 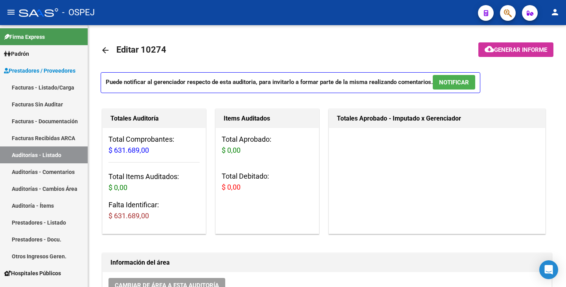 What do you see at coordinates (40, 71) in the screenshot?
I see `span: Prestadores / Proveedores` at bounding box center [40, 71].